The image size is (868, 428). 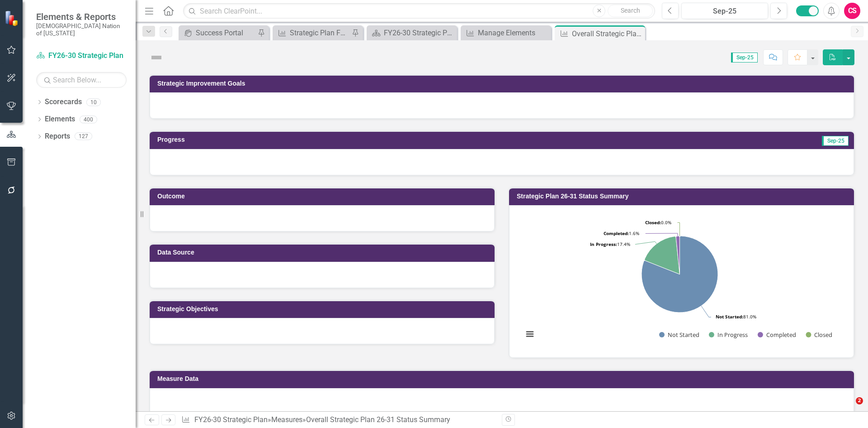 What do you see at coordinates (777, 334) in the screenshot?
I see `button: Show Completed` at bounding box center [777, 334].